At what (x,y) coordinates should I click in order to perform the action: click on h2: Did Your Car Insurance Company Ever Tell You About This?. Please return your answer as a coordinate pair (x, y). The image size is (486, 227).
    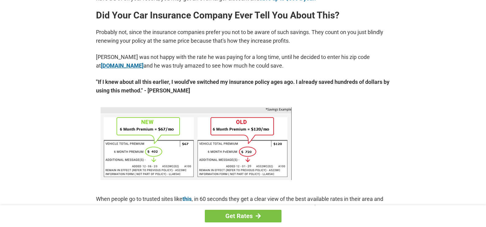
    Looking at the image, I should click on (243, 15).